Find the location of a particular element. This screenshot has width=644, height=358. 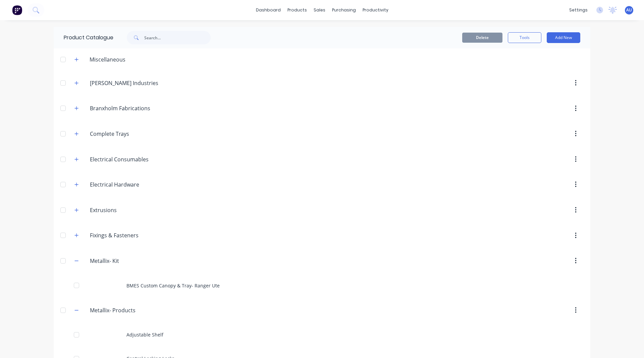

div: BMES Custom Canopy & Tray- Ranger Ute is located at coordinates (322, 285).